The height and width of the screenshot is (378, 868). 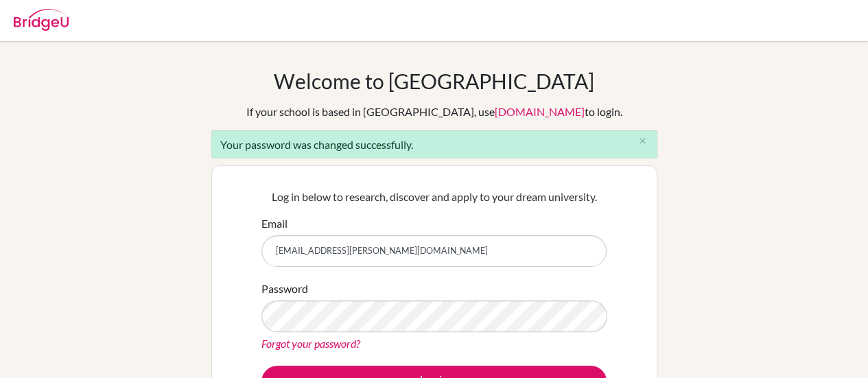 I want to click on p: Log in below to research, discover and apply to your dream university., so click(x=434, y=197).